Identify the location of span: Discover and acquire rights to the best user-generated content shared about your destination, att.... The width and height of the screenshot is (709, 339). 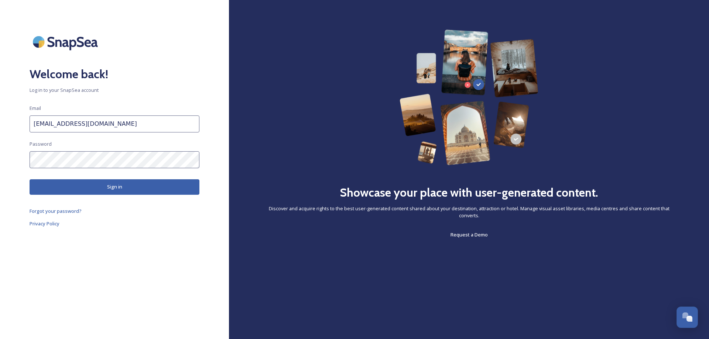
(469, 212).